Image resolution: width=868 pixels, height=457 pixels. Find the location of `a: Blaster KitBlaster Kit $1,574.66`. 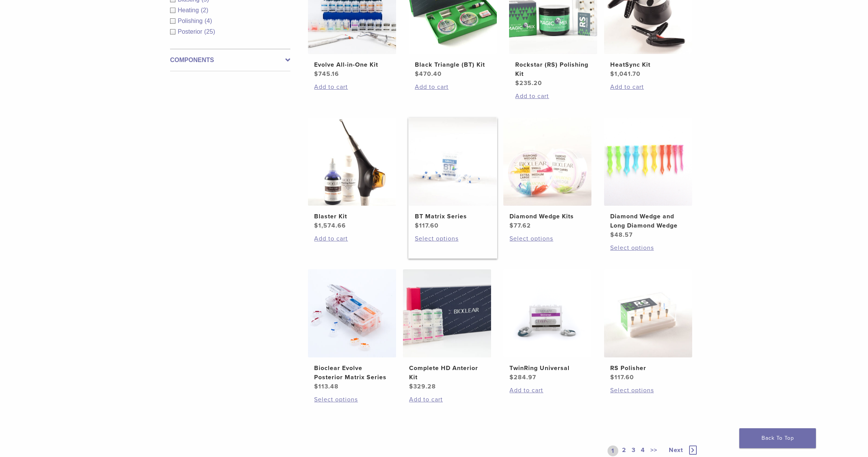

a: Blaster KitBlaster Kit $1,574.66 is located at coordinates (352, 174).